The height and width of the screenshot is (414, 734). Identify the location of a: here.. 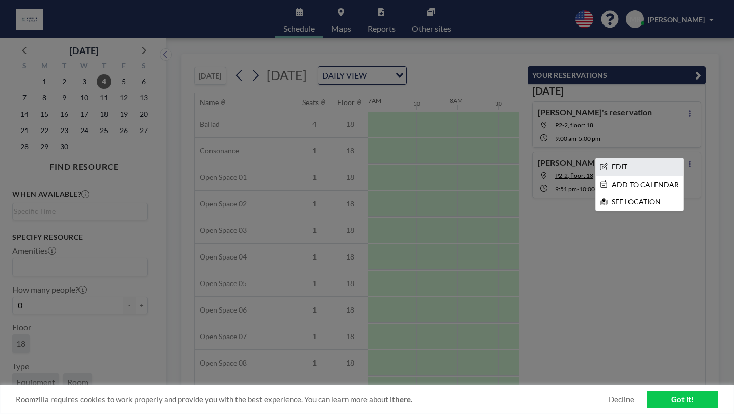
(404, 399).